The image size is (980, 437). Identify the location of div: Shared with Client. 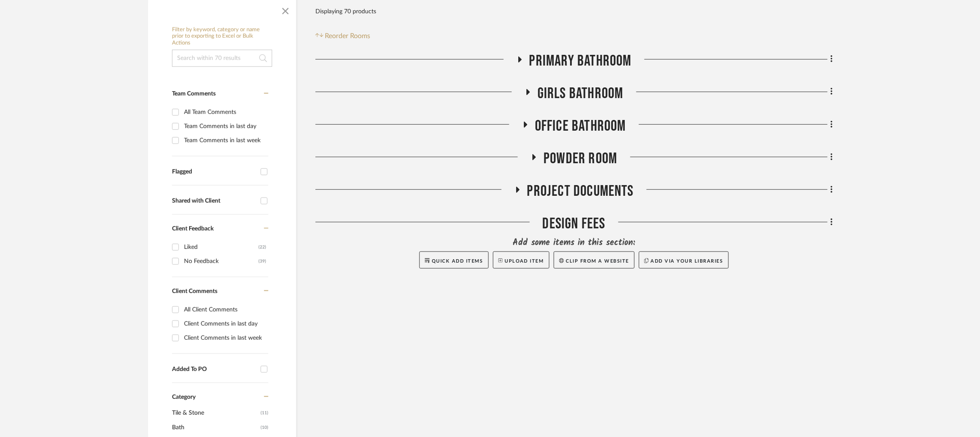
(214, 200).